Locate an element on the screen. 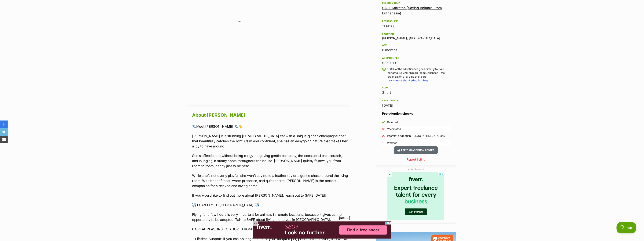  div: $350.00 is located at coordinates (416, 63).